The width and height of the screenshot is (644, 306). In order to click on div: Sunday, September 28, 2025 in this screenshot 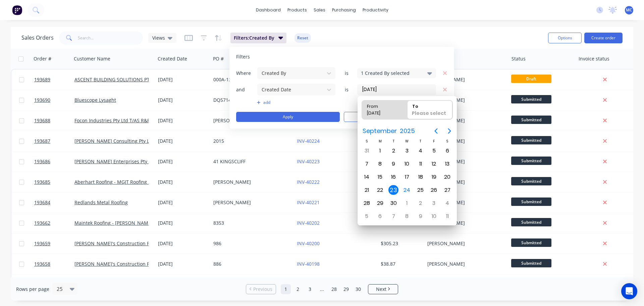, I will do `click(366, 203)`.